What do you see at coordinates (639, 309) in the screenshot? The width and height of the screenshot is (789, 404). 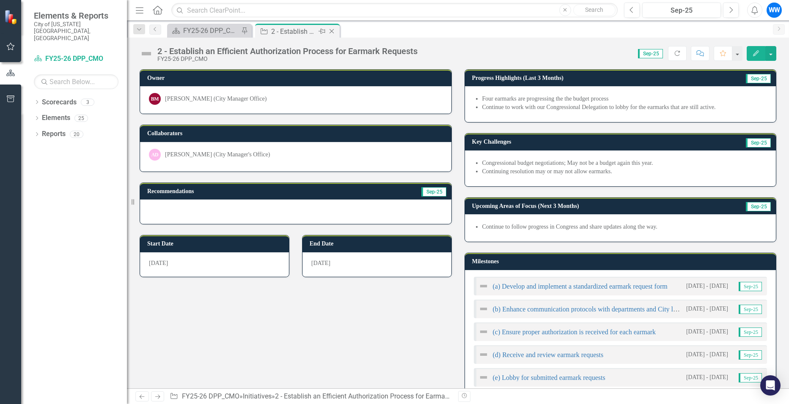 I see `a: (b) Enhance communication protocols with departments and City leadership regarding progress on ea...` at bounding box center [639, 309].